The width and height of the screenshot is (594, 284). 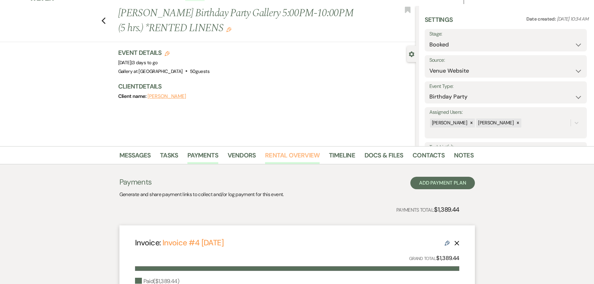 I want to click on label: Source:, so click(x=505, y=60).